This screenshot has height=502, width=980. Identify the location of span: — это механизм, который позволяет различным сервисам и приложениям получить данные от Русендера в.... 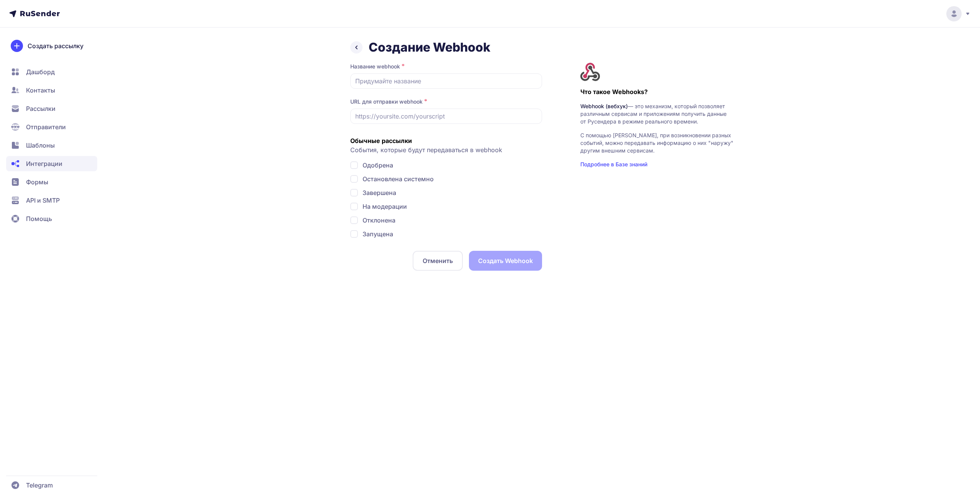
(653, 114).